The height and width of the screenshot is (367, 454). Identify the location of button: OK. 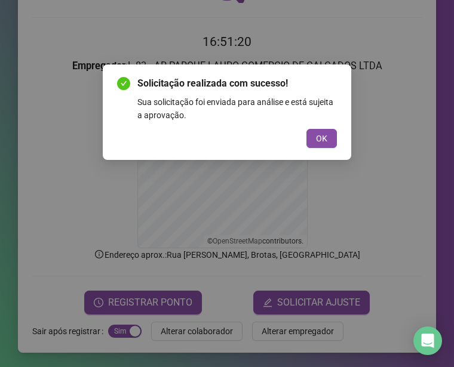
(321, 138).